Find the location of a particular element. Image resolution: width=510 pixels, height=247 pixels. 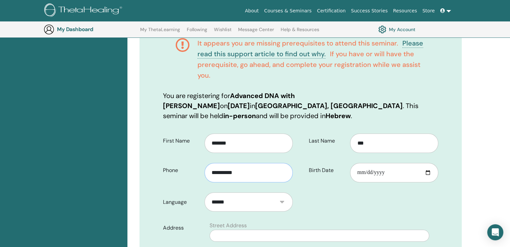

h3: My Dashboard is located at coordinates (90, 29).